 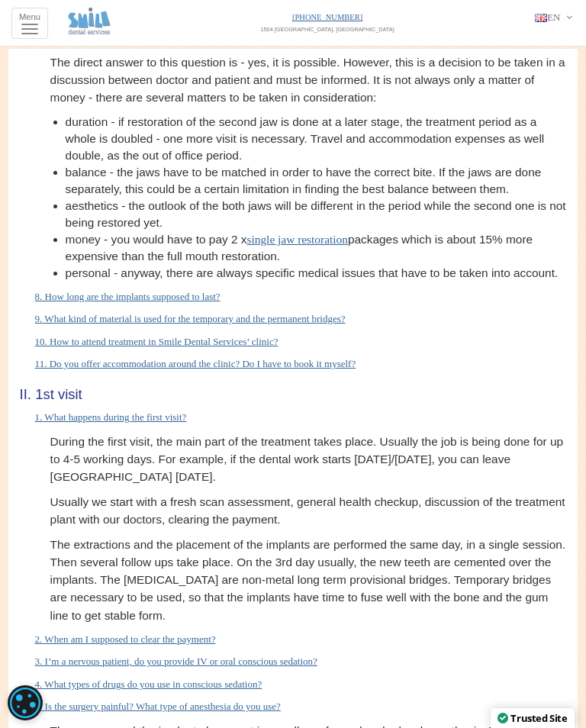 What do you see at coordinates (195, 364) in the screenshot?
I see `a: 11. Do you offer accommodation around the clinic? Do I have to book it myself?` at bounding box center [195, 364].